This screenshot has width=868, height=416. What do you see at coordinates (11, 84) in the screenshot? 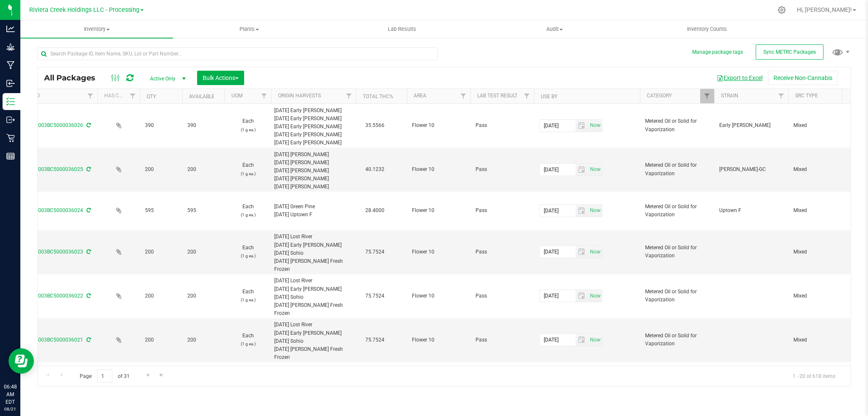
I see `inline-svg: Inbound` at bounding box center [11, 84].